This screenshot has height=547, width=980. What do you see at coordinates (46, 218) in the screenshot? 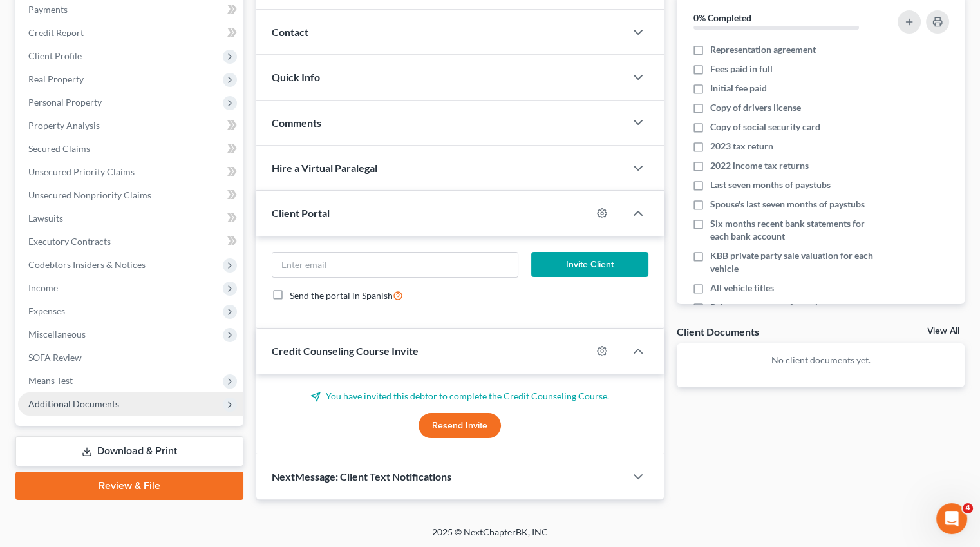
I see `span: Lawsuits` at bounding box center [46, 218].